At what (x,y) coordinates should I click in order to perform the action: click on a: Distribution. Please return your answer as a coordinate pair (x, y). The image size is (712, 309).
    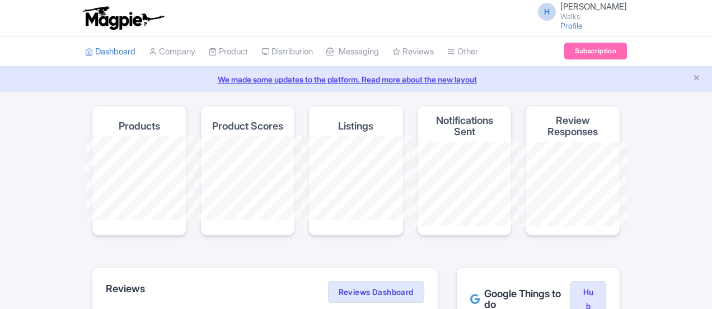
    Looking at the image, I should click on (287, 52).